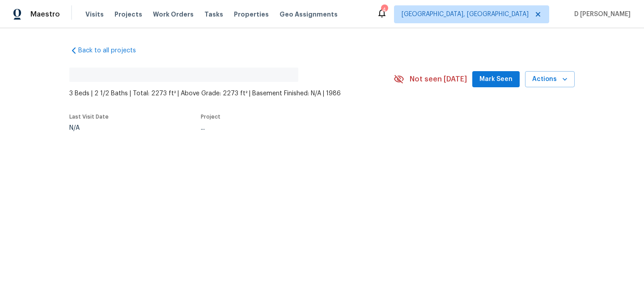 The height and width of the screenshot is (294, 644). Describe the element at coordinates (45, 14) in the screenshot. I see `span: Maestro` at that location.